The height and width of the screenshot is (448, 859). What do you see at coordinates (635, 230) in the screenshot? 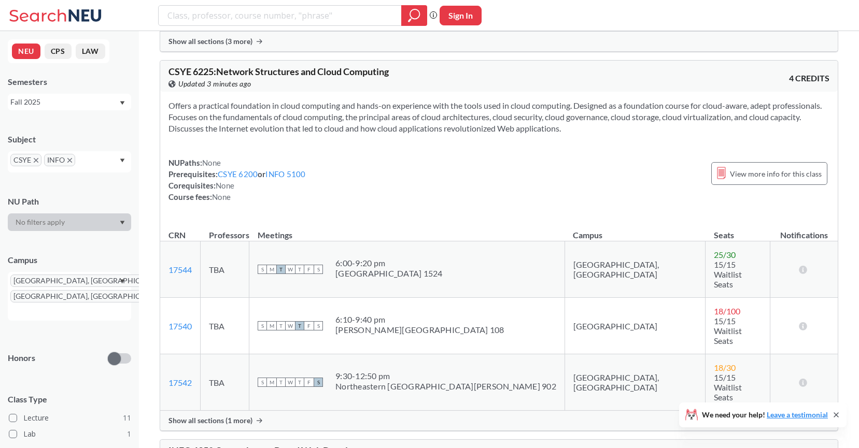
I see `th: Campus` at bounding box center [635, 230].